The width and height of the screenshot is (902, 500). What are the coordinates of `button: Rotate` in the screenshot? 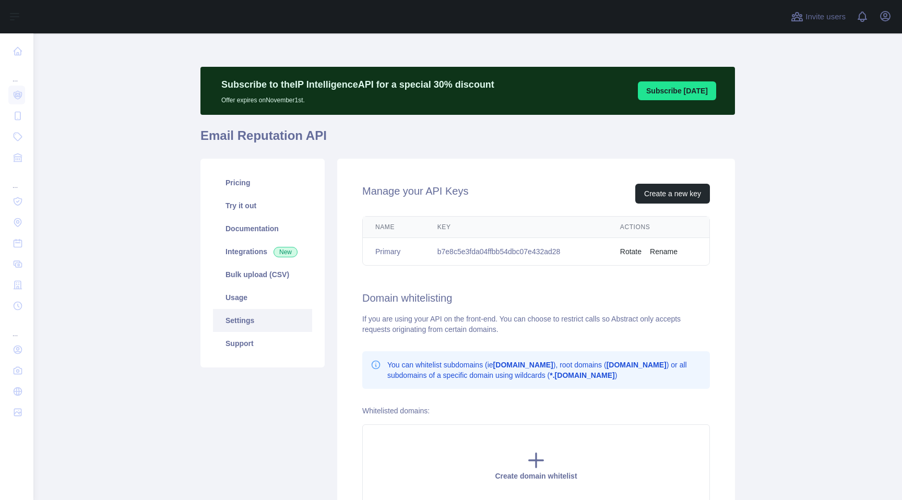 It's located at (631, 252).